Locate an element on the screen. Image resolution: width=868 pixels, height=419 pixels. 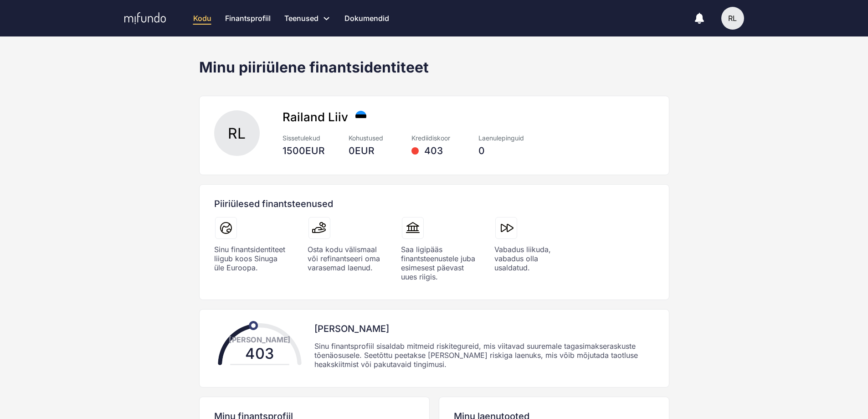
div: Sinu finantsprofiil sisaldab mitmeid riskitegureid, mis viitavad suuremale tagasimakseraskuste tõ... is located at coordinates (484, 355).